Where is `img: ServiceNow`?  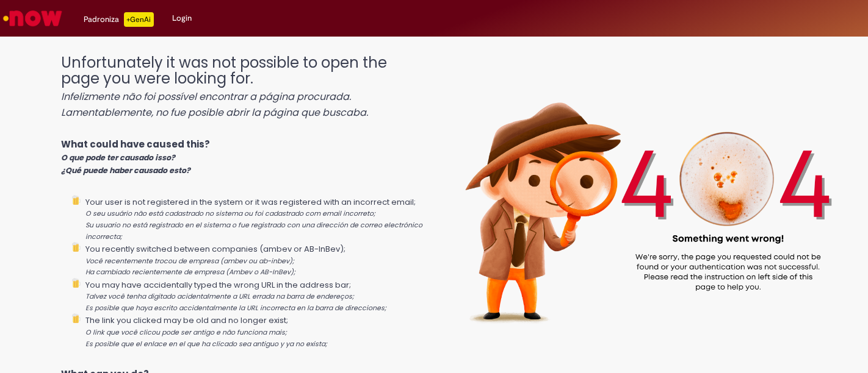 img: ServiceNow is located at coordinates (32, 18).